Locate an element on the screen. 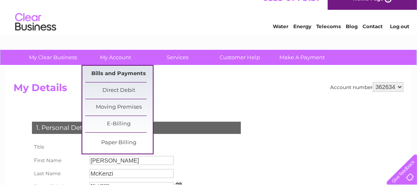  th: First Name is located at coordinates (59, 161).